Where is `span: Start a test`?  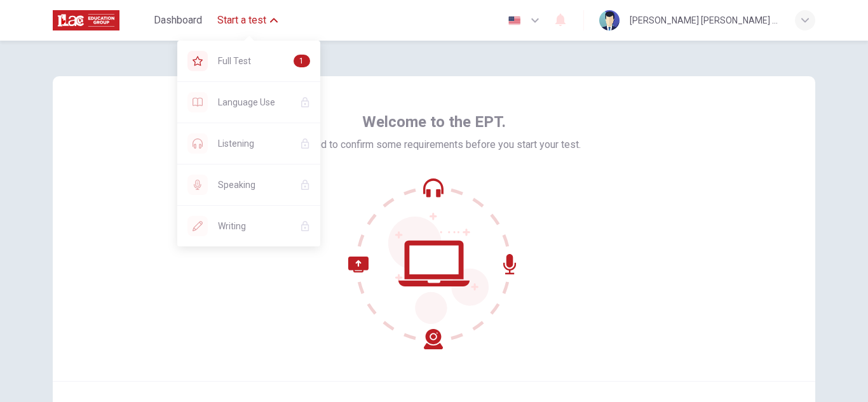 span: Start a test is located at coordinates (242, 20).